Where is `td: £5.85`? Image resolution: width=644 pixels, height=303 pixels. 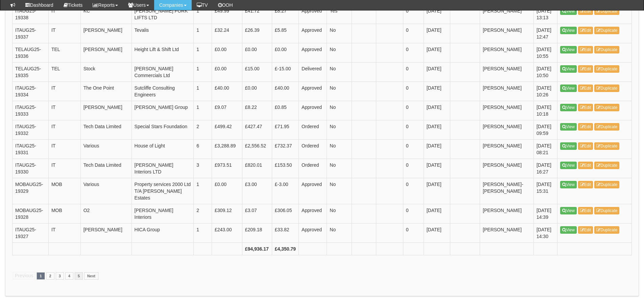 td: £5.85 is located at coordinates (285, 33).